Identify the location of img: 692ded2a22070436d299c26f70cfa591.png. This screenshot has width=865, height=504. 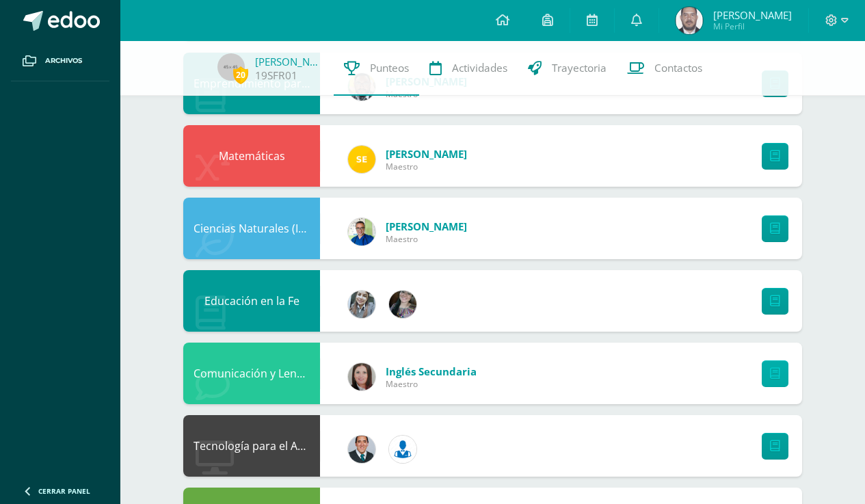
(362, 232).